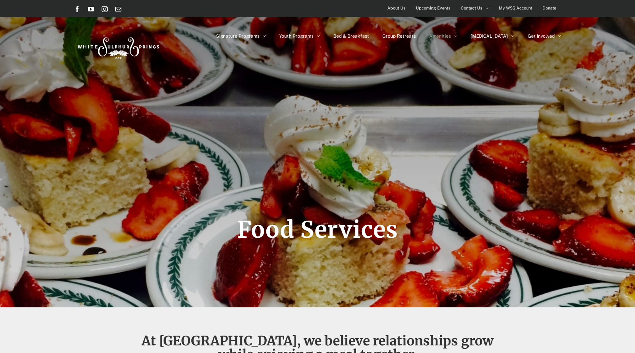  I want to click on img: White Sulphur Springs Logo, so click(118, 47).